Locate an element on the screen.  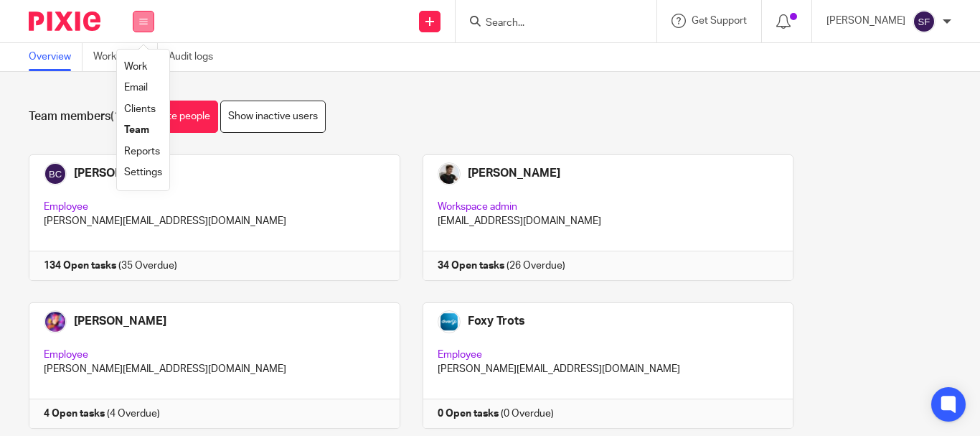
span: (11) is located at coordinates (120, 116).